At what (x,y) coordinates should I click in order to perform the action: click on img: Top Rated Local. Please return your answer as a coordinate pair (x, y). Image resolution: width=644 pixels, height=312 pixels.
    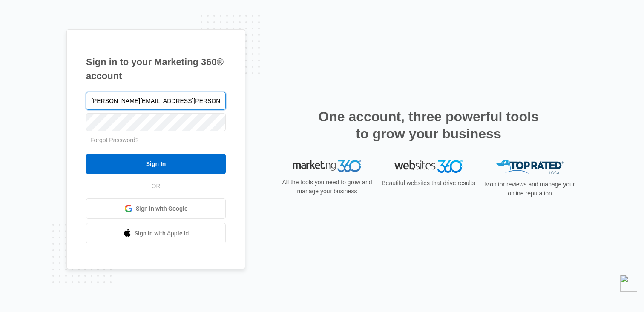
    Looking at the image, I should click on (530, 167).